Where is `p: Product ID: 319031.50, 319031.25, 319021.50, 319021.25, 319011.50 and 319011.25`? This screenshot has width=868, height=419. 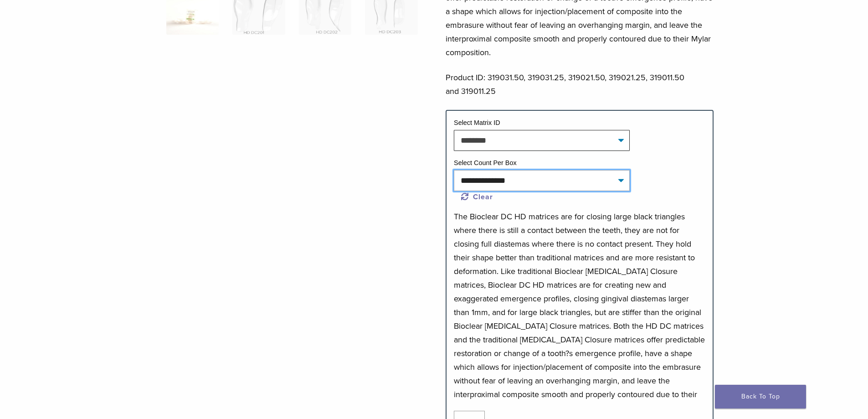 p: Product ID: 319031.50, 319031.25, 319021.50, 319021.25, 319011.50 and 319011.25 is located at coordinates (579, 84).